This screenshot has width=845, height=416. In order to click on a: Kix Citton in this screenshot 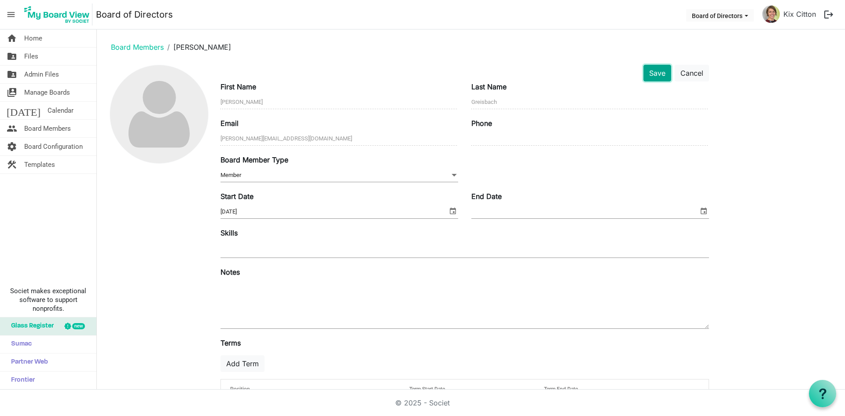, I will do `click(800, 14)`.